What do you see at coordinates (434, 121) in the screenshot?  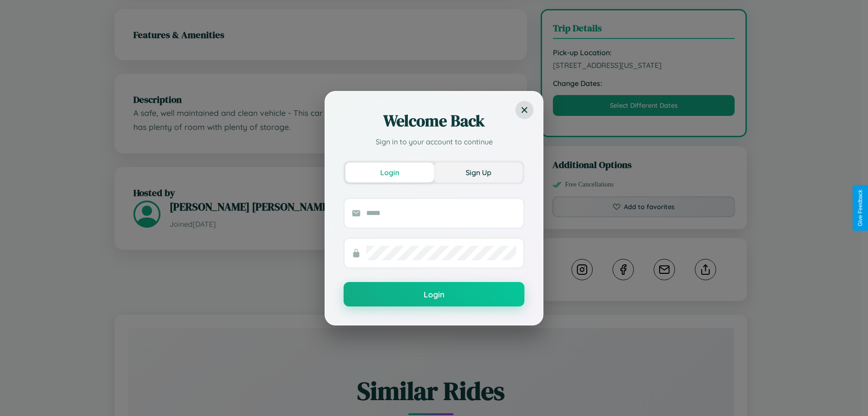 I see `h2: Welcome Back` at bounding box center [434, 121].